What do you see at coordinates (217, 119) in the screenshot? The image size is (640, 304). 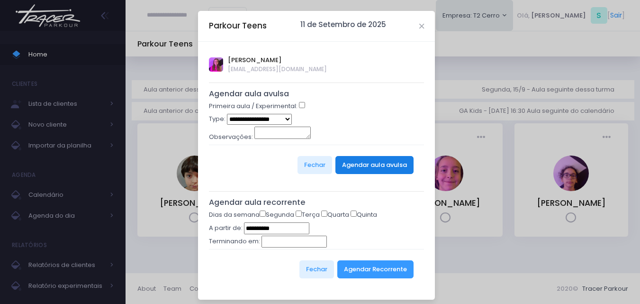 I see `label: Type:` at bounding box center [217, 119].